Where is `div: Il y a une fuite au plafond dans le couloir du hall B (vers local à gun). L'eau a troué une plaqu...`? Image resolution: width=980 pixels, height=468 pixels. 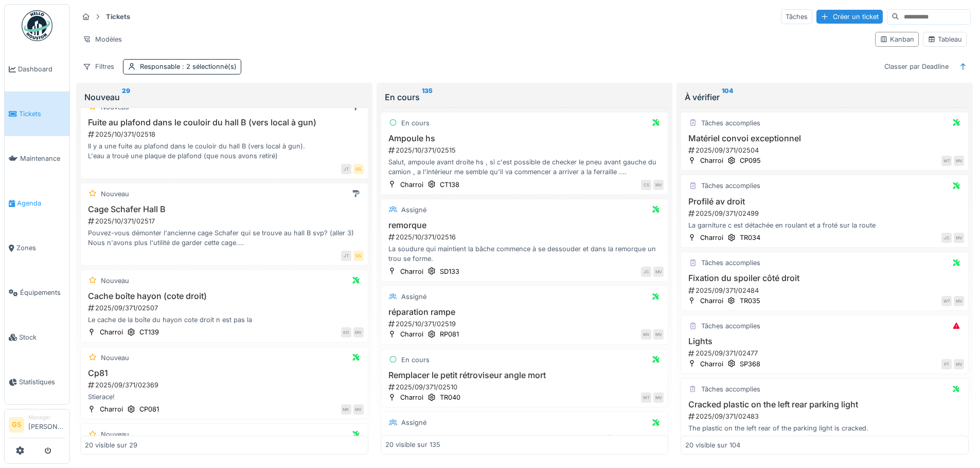 div: Il y a une fuite au plafond dans le couloir du hall B (vers local à gun). L'eau a troué une plaqu... is located at coordinates (224, 151).